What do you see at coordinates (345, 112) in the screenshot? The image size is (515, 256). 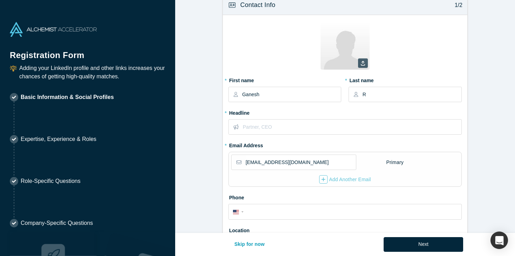 I see `label: Headline` at bounding box center [345, 112].